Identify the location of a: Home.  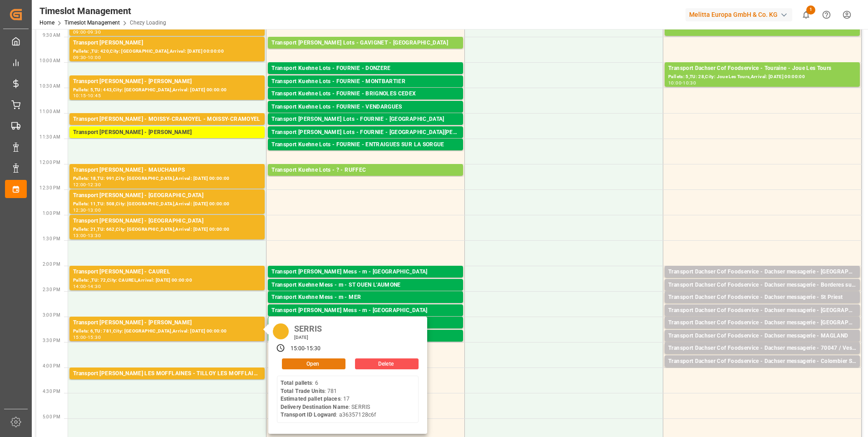
(47, 22).